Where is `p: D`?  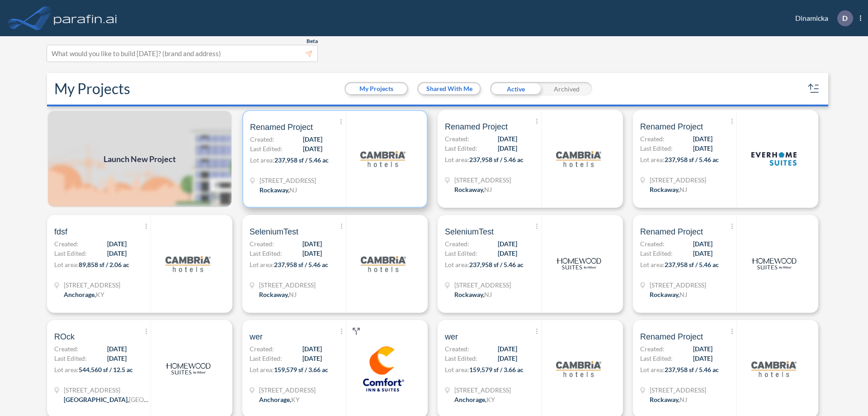 p: D is located at coordinates (845, 18).